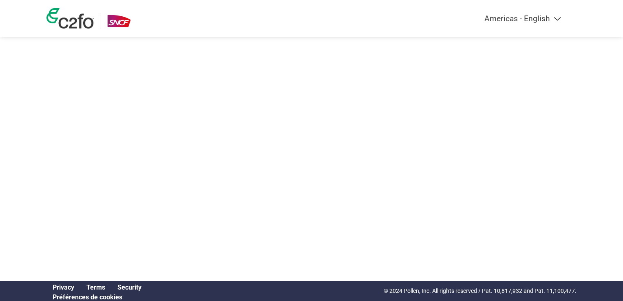  What do you see at coordinates (87, 297) in the screenshot?
I see `a: Cookie Preferences, opens a dedicated popup modal window` at bounding box center [87, 297].